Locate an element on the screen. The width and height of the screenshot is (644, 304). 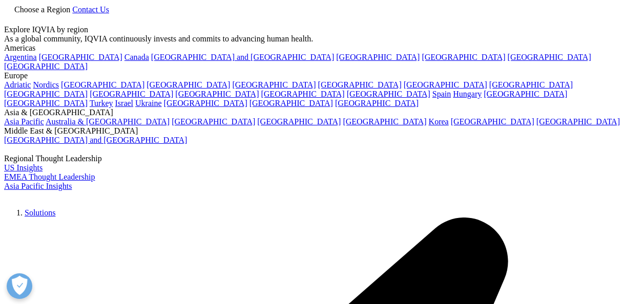
span: Choose a Region is located at coordinates (42, 9).